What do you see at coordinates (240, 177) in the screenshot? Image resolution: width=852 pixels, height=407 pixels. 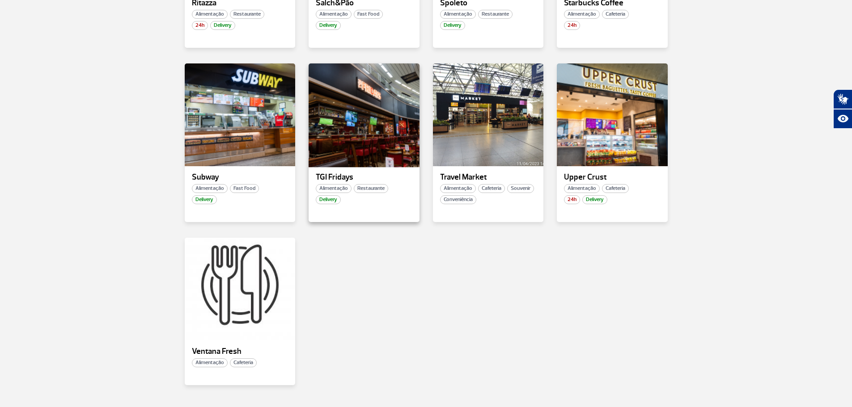 I see `p: Subway` at bounding box center [240, 177].